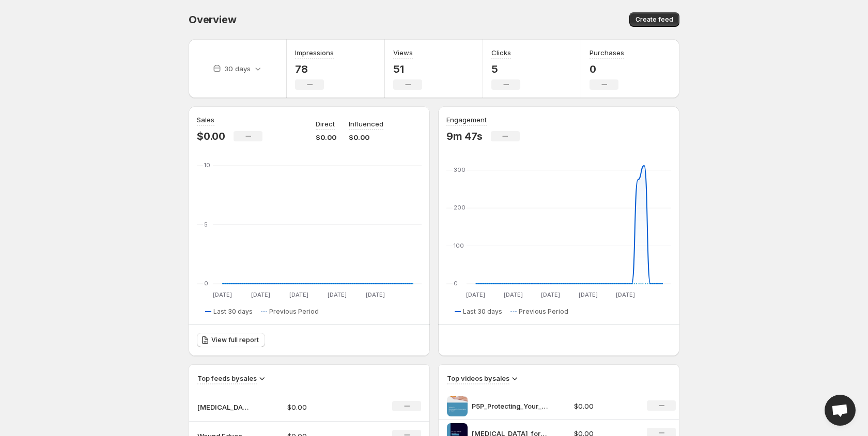 Image resolution: width=868 pixels, height=436 pixels. I want to click on p: Influenced, so click(366, 124).